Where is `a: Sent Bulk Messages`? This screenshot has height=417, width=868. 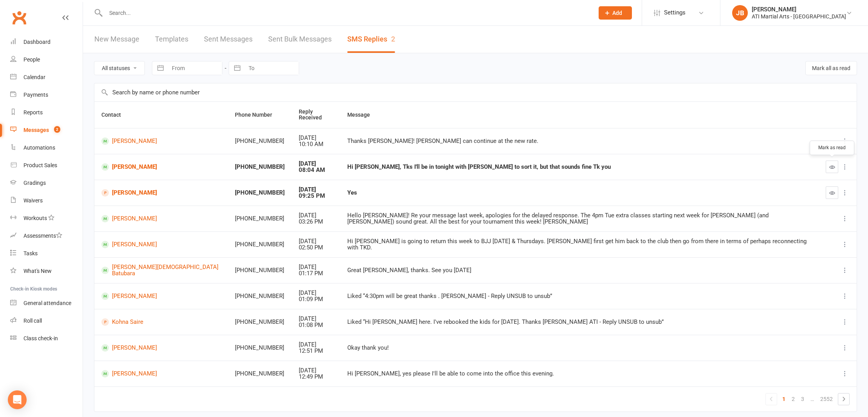 a: Sent Bulk Messages is located at coordinates (300, 39).